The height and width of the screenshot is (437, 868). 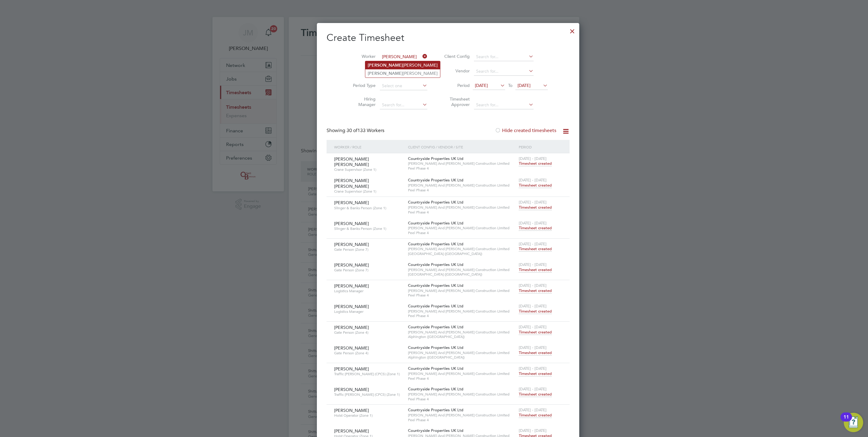 I want to click on span: 133 Workers, so click(x=366, y=130).